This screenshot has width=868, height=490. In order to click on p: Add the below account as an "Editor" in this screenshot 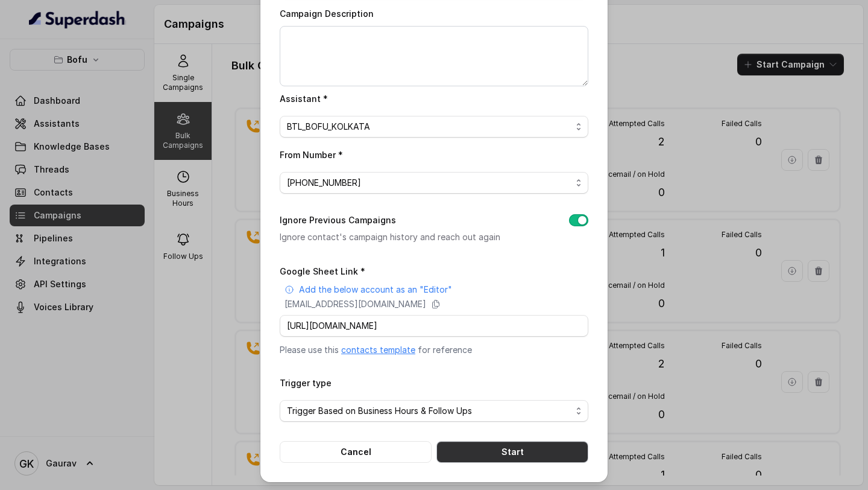, I will do `click(376, 289)`.